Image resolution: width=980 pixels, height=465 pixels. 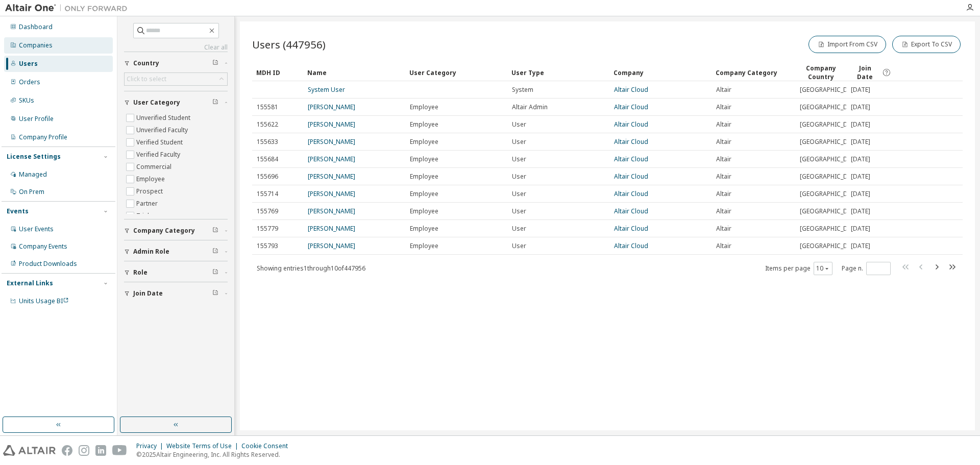 I want to click on div: Company Profile, so click(x=43, y=137).